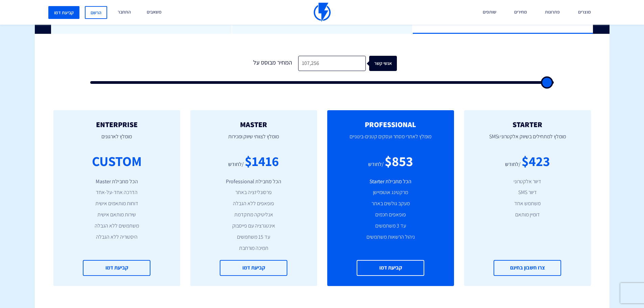 This screenshot has height=308, width=644. Describe the element at coordinates (390, 125) in the screenshot. I see `h2: PROFESSIONAL` at that location.